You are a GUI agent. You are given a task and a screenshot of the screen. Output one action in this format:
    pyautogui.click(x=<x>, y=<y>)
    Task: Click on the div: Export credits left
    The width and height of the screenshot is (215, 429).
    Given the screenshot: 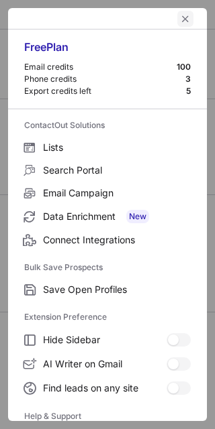 What is the action you would take?
    pyautogui.click(x=105, y=91)
    